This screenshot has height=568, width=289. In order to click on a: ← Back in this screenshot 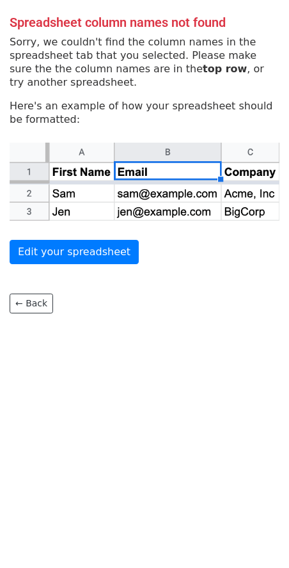, I will do `click(31, 303)`.